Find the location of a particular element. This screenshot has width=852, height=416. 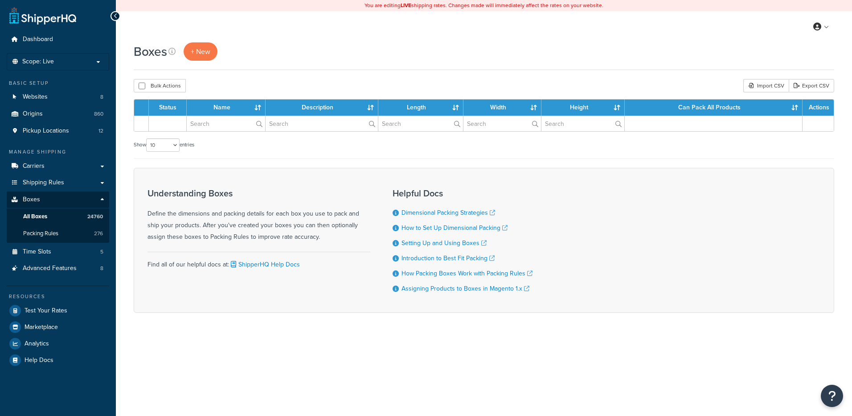

b: LIVE is located at coordinates (406, 5).